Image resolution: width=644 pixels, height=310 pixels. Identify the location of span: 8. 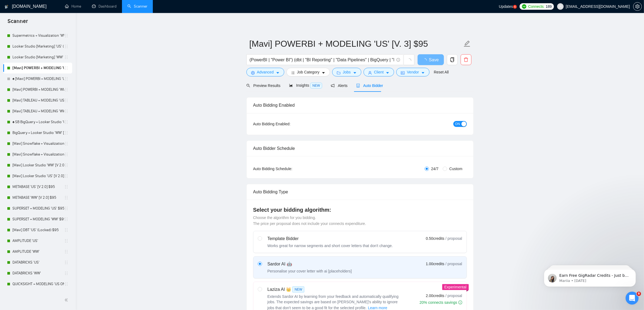
(639, 294).